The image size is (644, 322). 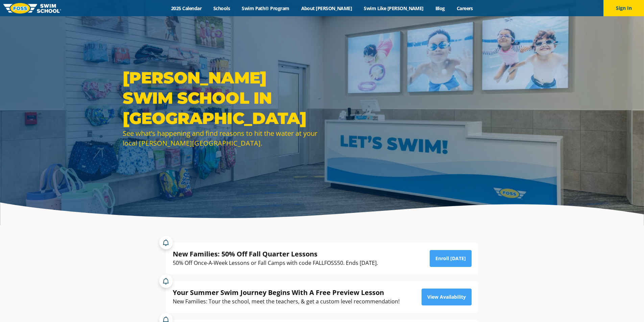 I want to click on div: Your Summer Swim Journey Begins With A Free Preview Lesson, so click(x=286, y=293).